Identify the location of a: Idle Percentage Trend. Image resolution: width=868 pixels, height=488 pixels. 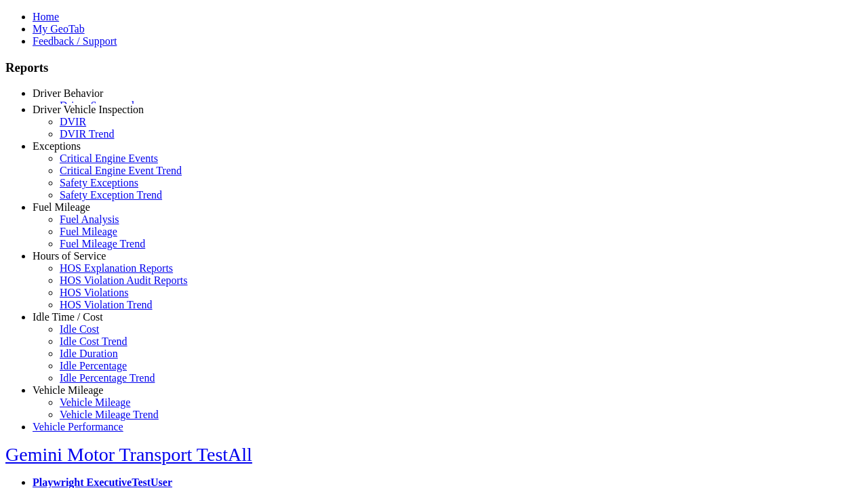
(107, 377).